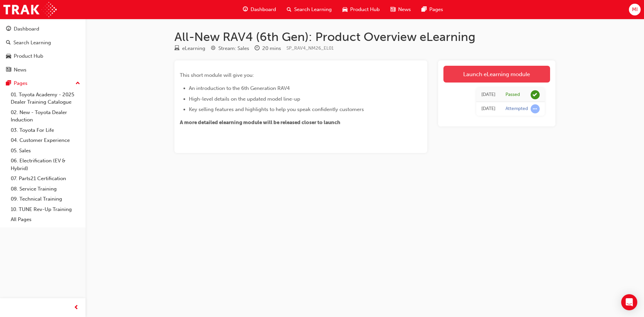 The image size is (644, 317). What do you see at coordinates (260, 122) in the screenshot?
I see `span: A more detailed elearning module will be released closer to launch` at bounding box center [260, 122].